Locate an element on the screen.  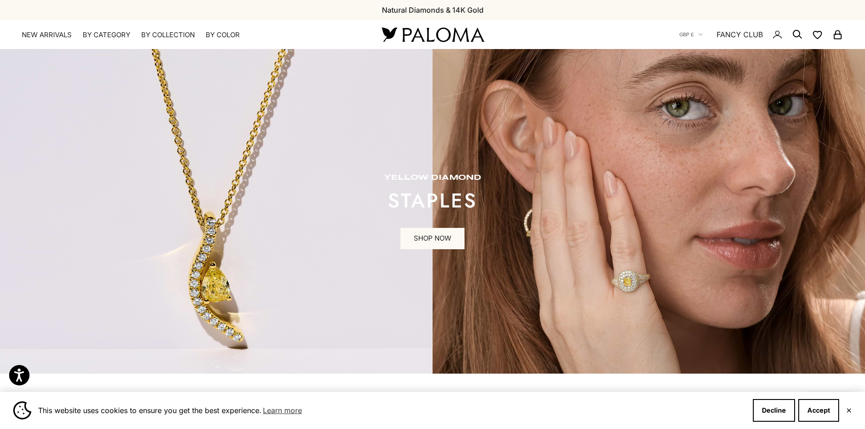
button: GBP £ is located at coordinates (691, 35).